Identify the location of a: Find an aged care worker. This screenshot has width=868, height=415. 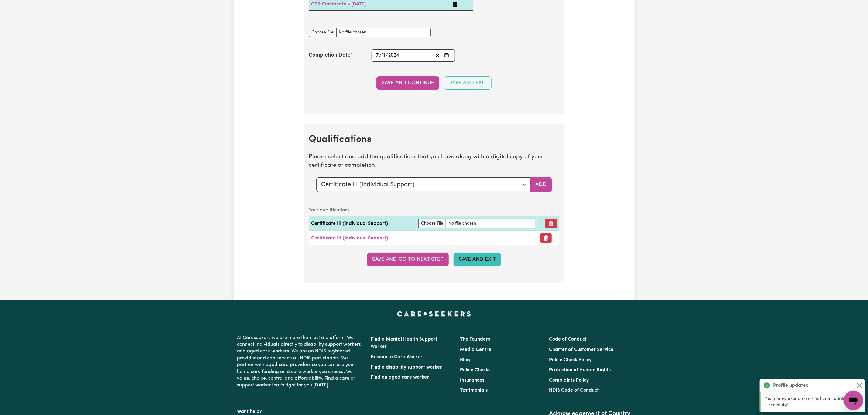
(400, 377).